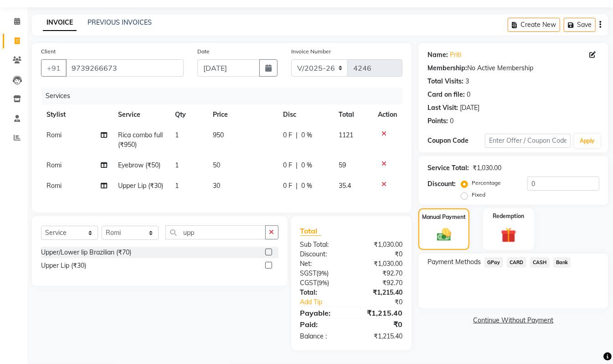  I want to click on span: 30, so click(217, 186).